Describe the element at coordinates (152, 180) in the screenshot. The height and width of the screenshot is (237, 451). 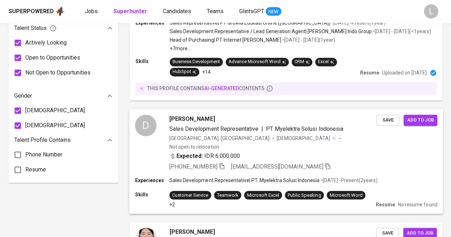
I see `p: Experiences` at that location.